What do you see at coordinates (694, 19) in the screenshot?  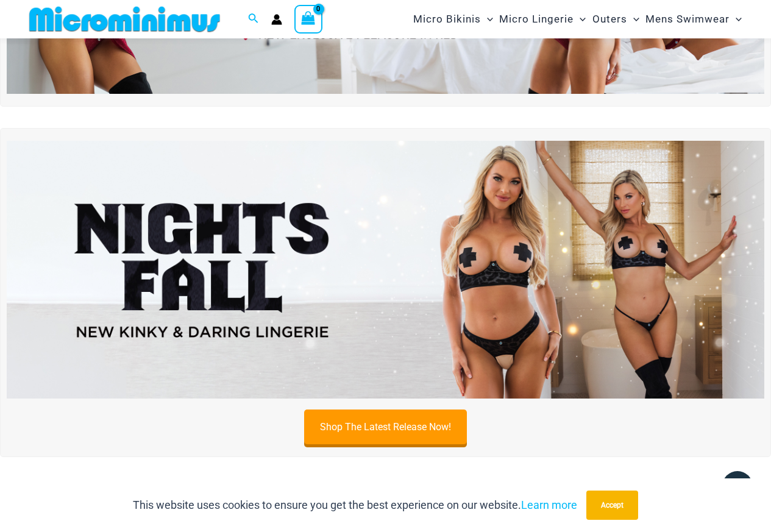 I see `a: Mens SwimwearMenu ToggleMenu Toggle` at bounding box center [694, 19].